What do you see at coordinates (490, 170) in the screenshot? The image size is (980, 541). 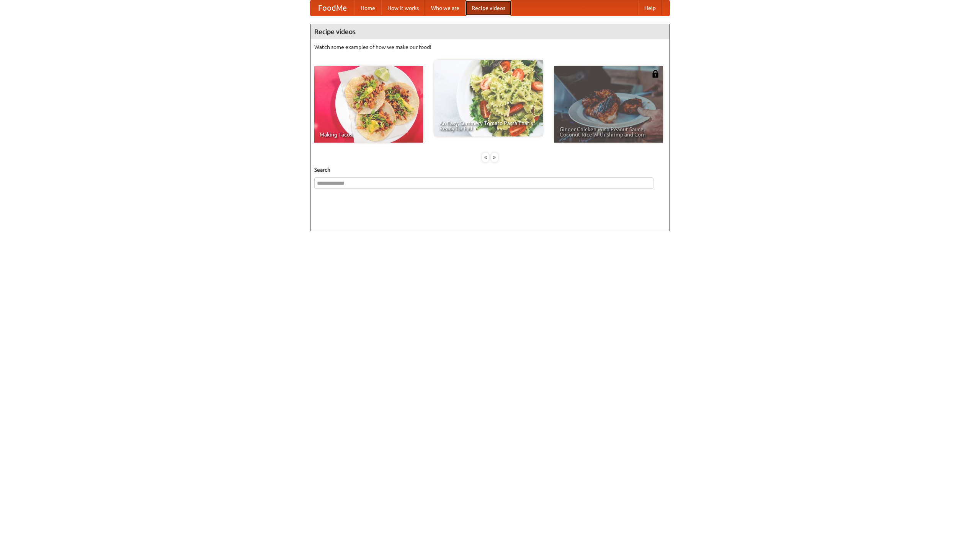 I see `h5: Search` at bounding box center [490, 170].